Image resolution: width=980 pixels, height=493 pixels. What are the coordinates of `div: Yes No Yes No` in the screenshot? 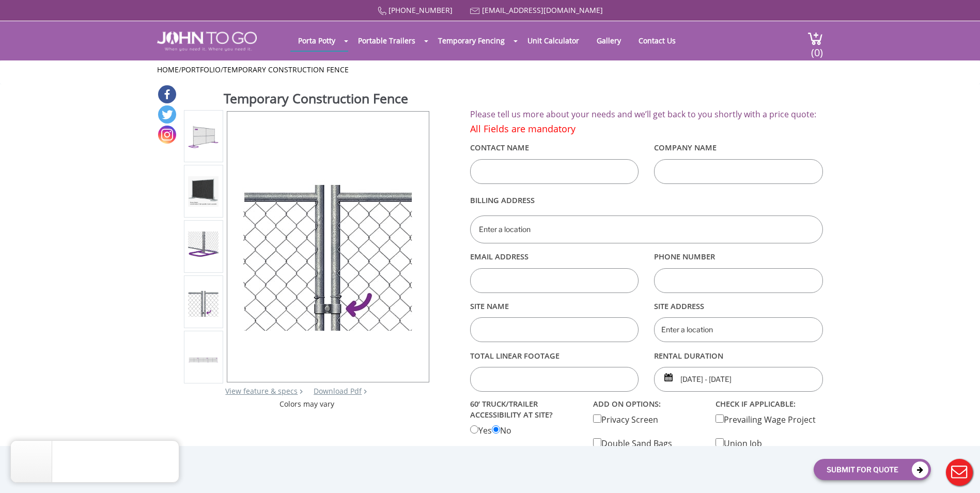 It's located at (524, 442).